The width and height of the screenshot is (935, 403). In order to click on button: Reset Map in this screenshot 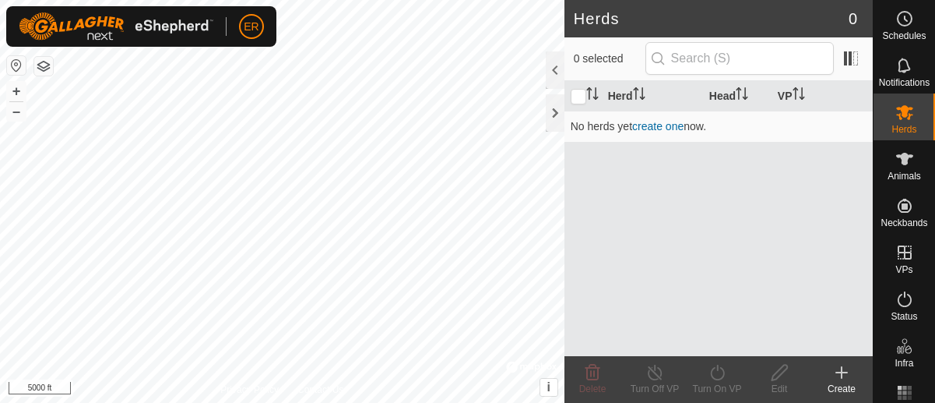, I will do `click(16, 65)`.